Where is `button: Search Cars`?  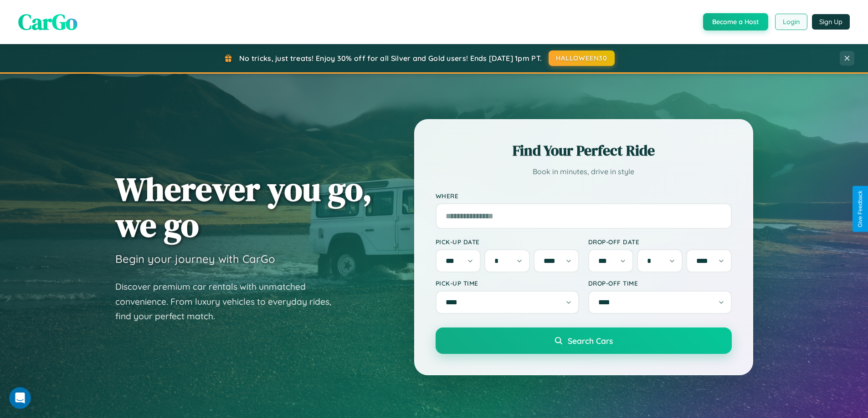
button: Search Cars is located at coordinates (584, 341).